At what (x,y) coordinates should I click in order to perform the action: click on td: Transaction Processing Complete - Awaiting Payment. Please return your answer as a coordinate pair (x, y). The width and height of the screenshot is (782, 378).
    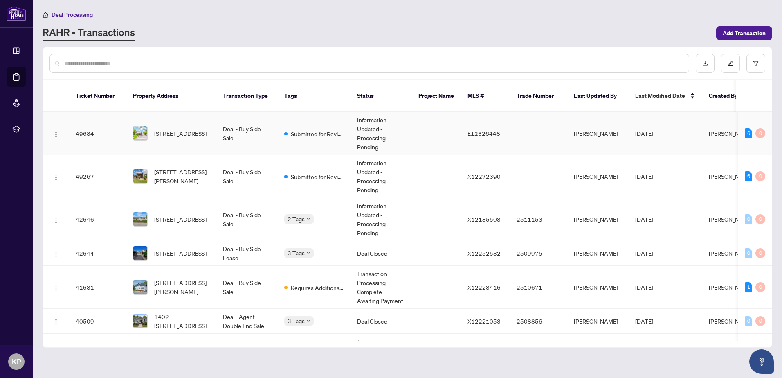
    Looking at the image, I should click on (381, 355).